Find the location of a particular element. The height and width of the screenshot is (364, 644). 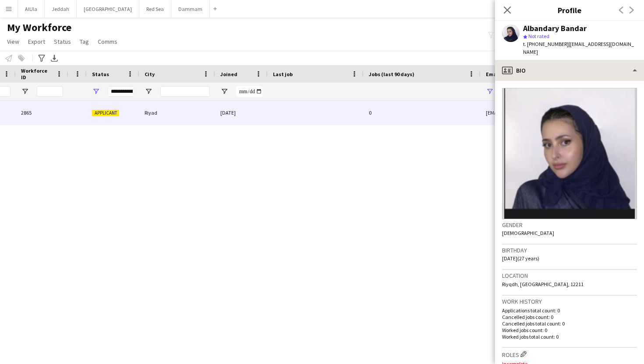

span: View is located at coordinates (13, 42).